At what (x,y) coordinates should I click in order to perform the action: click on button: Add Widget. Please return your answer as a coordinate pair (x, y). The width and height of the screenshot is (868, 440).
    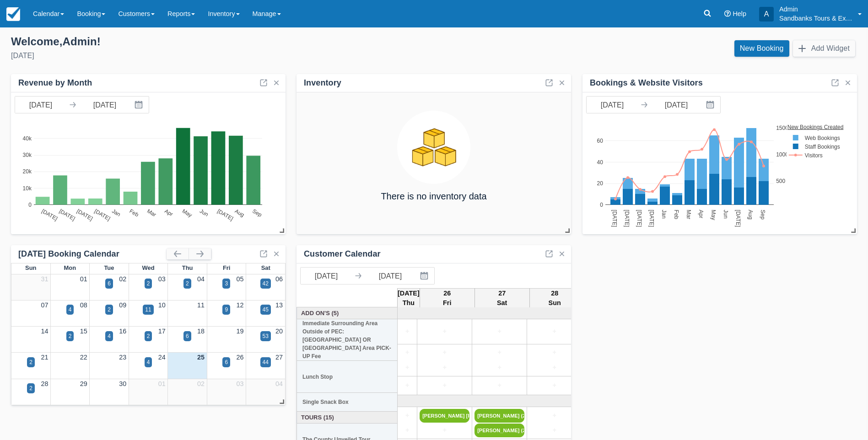
    Looking at the image, I should click on (824, 49).